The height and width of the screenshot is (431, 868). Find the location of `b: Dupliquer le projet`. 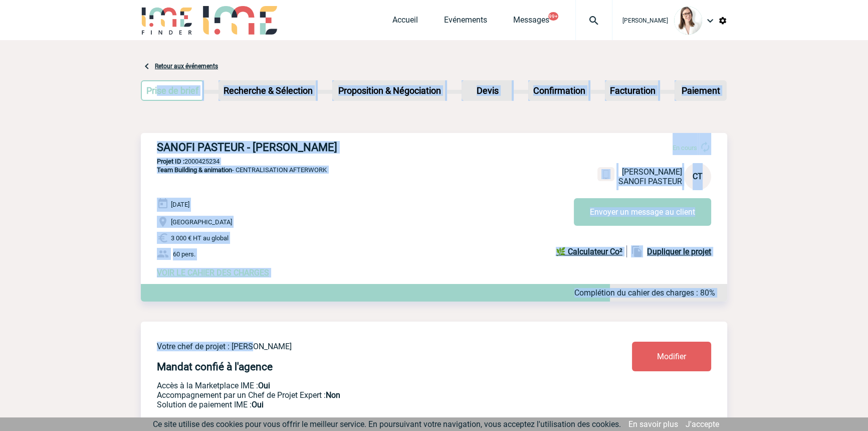

b: Dupliquer le projet is located at coordinates (679, 252).